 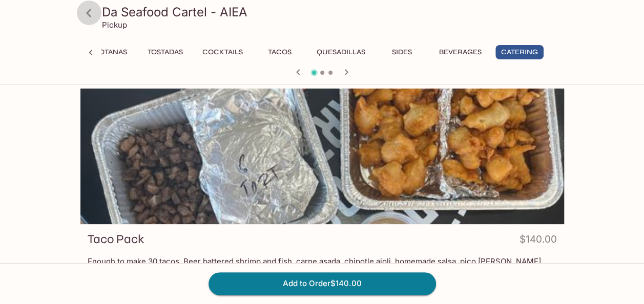 I want to click on button: Quesadillas, so click(x=340, y=52).